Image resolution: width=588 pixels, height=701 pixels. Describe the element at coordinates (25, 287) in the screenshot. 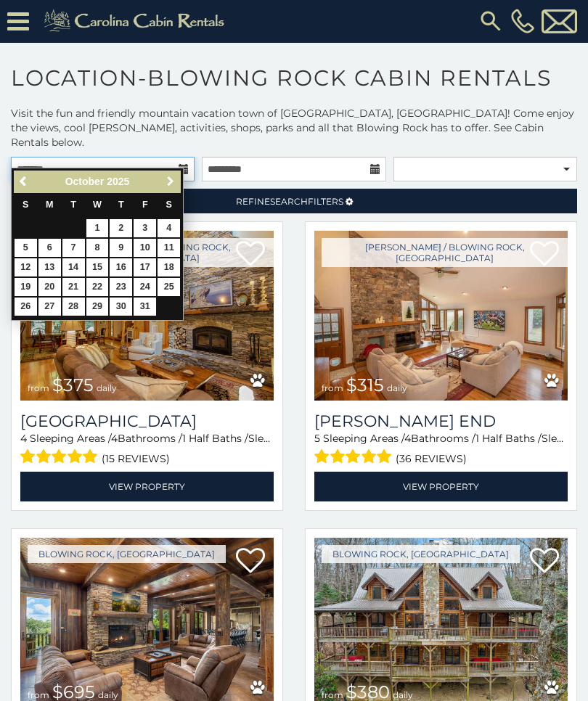

I see `a: 19` at that location.